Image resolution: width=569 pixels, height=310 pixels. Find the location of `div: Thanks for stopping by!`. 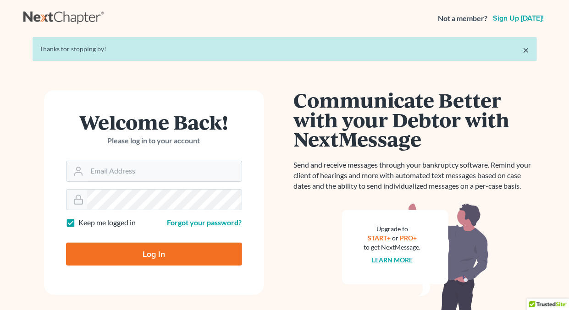

div: Thanks for stopping by! is located at coordinates (285, 49).